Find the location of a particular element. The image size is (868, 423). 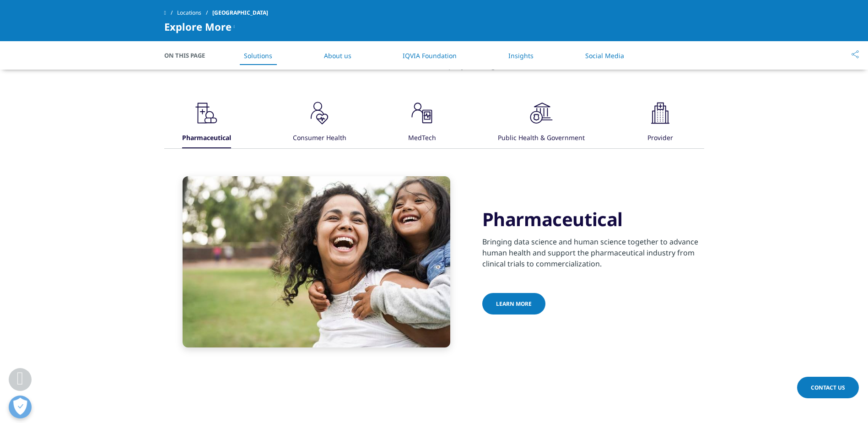

button: MedTech is located at coordinates (421, 123).